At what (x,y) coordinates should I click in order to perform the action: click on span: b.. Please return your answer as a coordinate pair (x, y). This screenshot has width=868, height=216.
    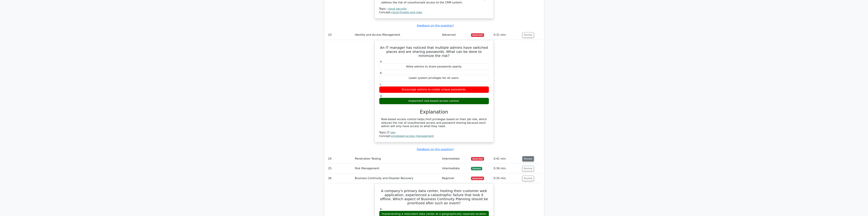
    Looking at the image, I should click on (381, 73).